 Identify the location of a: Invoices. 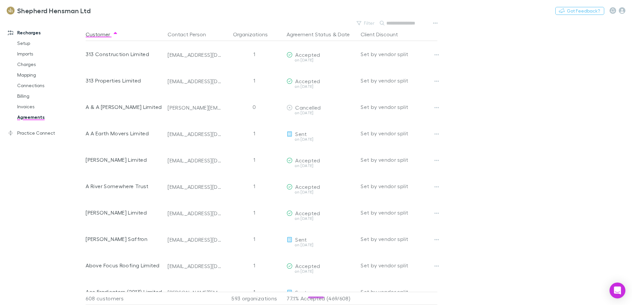
(50, 107).